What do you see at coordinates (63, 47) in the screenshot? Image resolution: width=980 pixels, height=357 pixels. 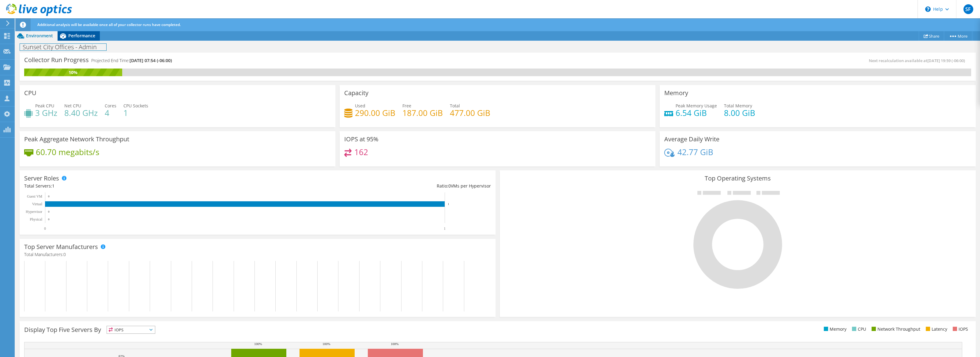 I see `h1: Sunset City Offices - Admin` at bounding box center [63, 47].